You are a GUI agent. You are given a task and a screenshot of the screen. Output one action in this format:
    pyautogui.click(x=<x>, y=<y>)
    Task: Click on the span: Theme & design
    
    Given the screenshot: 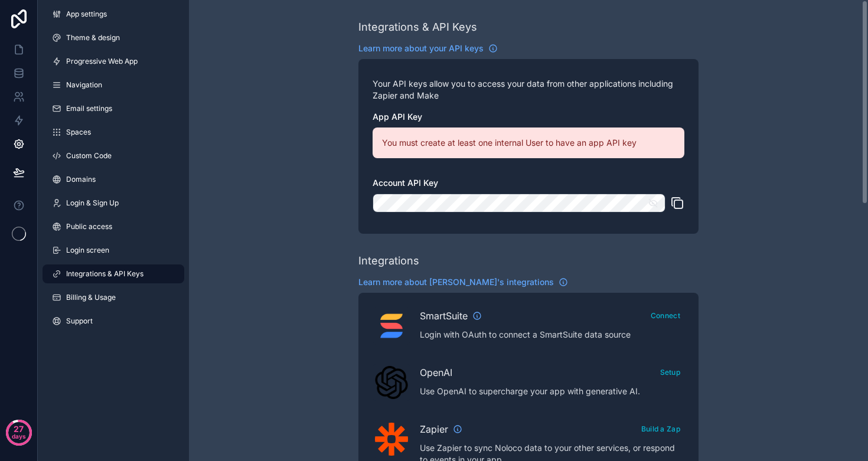 What is the action you would take?
    pyautogui.click(x=93, y=37)
    